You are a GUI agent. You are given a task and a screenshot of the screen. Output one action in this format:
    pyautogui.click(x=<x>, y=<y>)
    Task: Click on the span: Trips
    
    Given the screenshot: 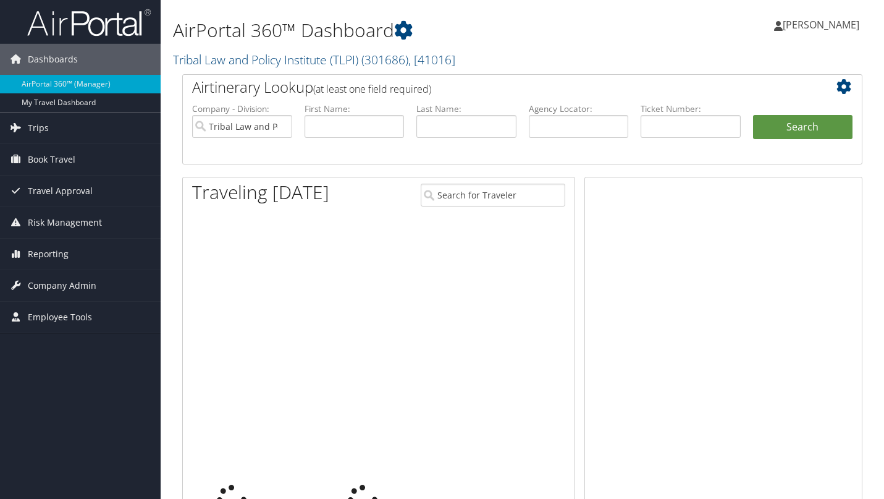 What is the action you would take?
    pyautogui.click(x=38, y=128)
    